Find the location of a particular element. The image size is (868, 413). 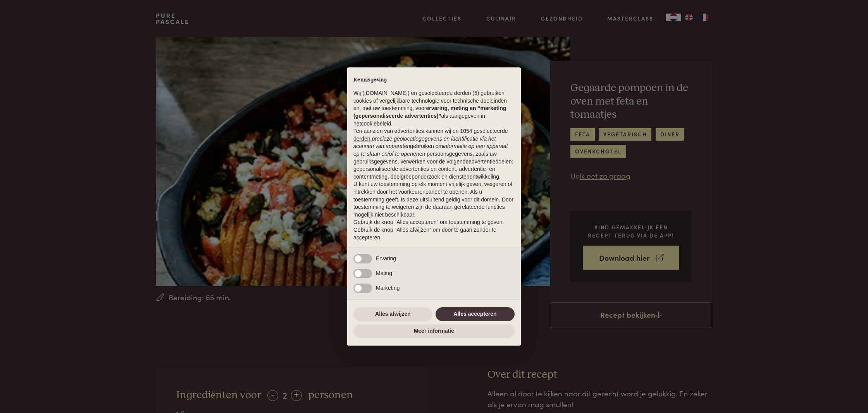

button: derden is located at coordinates (362, 139).